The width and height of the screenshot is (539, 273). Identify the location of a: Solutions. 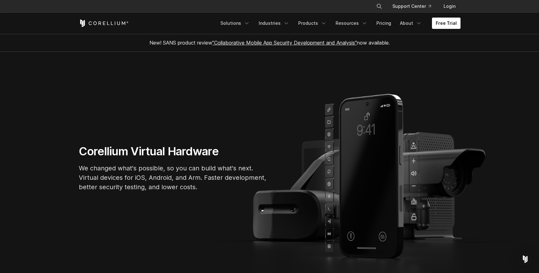
(235, 23).